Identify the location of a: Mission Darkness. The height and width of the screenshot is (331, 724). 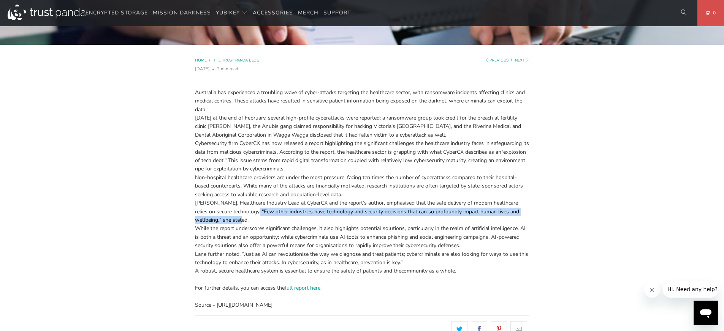
(182, 13).